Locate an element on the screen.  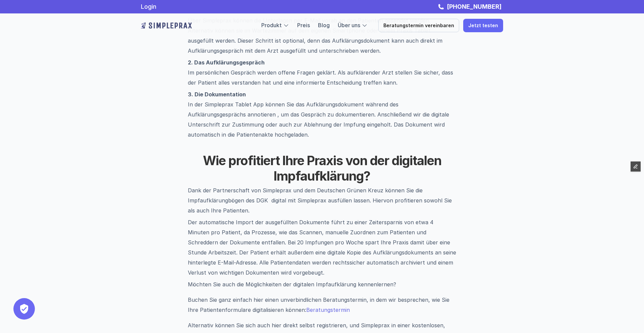
p: Buchen Sie ganz einfach hier einen unverbindlichen Beratungstermin, in dem wir besprechen, wie Si... is located at coordinates (322, 305).